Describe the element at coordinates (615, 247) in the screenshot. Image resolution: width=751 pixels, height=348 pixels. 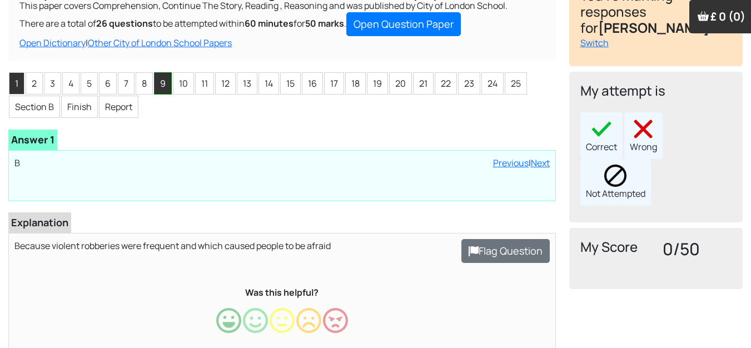
I see `h4: My Score` at that location.